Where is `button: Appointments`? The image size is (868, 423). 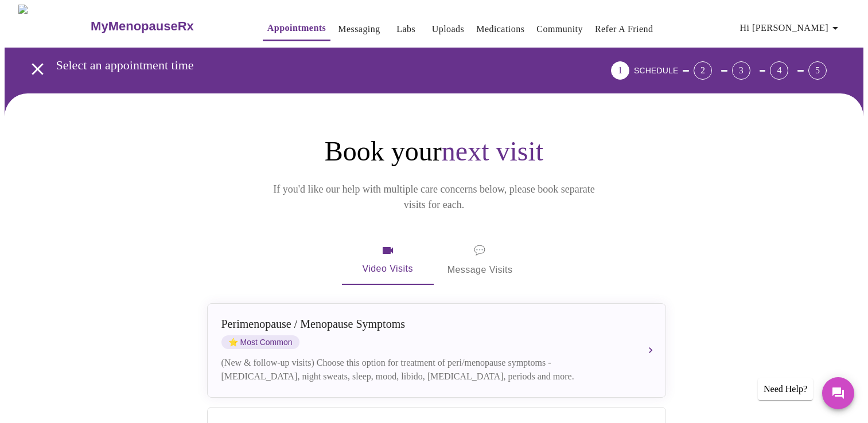 button: Appointments is located at coordinates (297, 29).